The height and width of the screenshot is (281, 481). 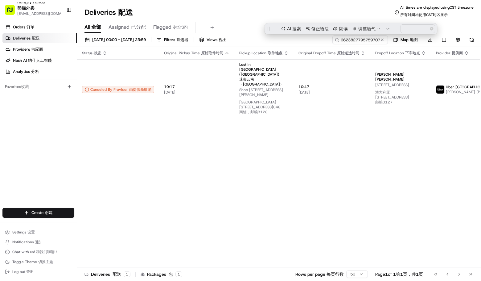 What do you see at coordinates (39, 242) in the screenshot?
I see `span: 通知` at bounding box center [39, 242].